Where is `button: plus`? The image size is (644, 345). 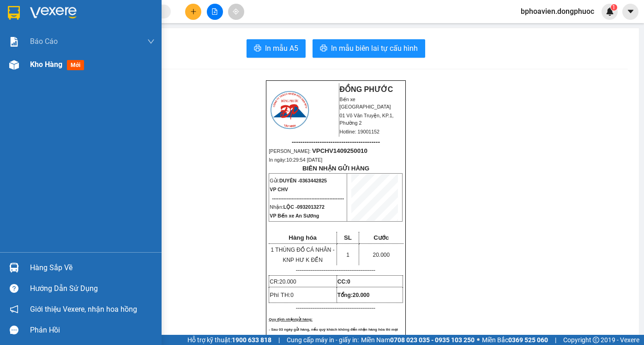 button: plus is located at coordinates (193, 12).